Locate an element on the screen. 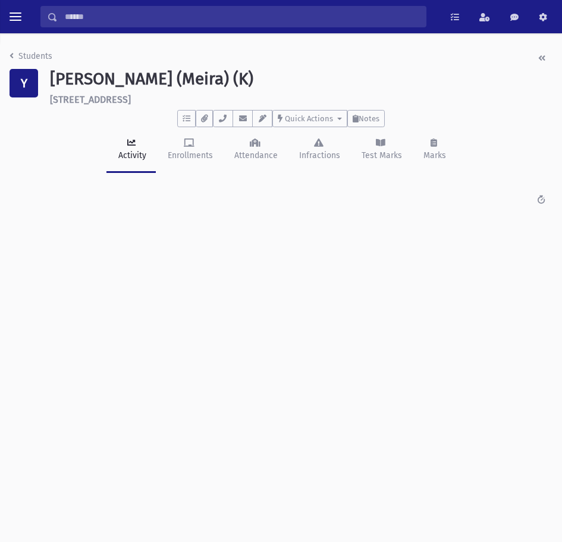 This screenshot has width=562, height=542. button: Quick Actions is located at coordinates (310, 118).